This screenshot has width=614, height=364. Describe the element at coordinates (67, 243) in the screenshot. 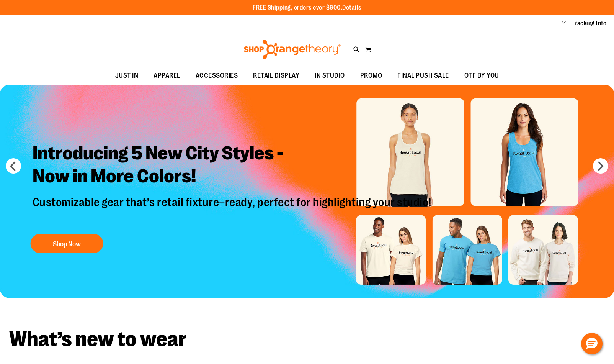

I see `button: Shop Now` at that location.